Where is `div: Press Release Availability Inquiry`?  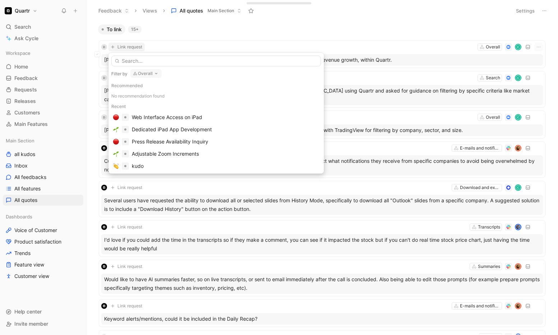
div: Press Release Availability Inquiry is located at coordinates (170, 142).